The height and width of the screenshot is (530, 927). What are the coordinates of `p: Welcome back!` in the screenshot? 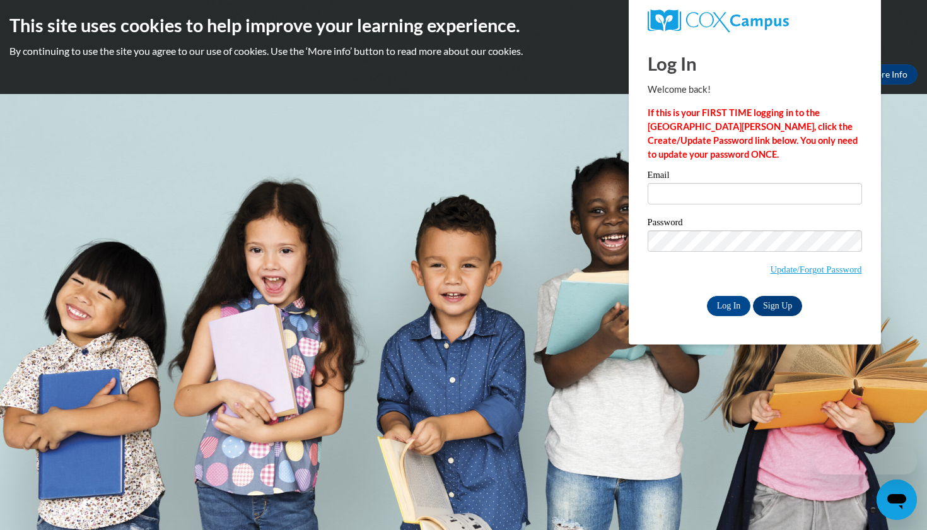 It's located at (755, 90).